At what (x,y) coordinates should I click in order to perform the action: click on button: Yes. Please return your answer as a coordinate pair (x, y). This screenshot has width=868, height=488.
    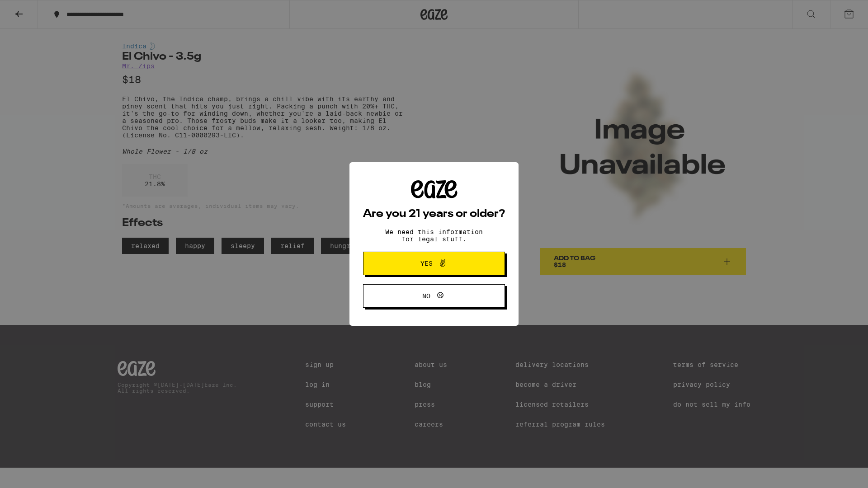
    Looking at the image, I should click on (434, 264).